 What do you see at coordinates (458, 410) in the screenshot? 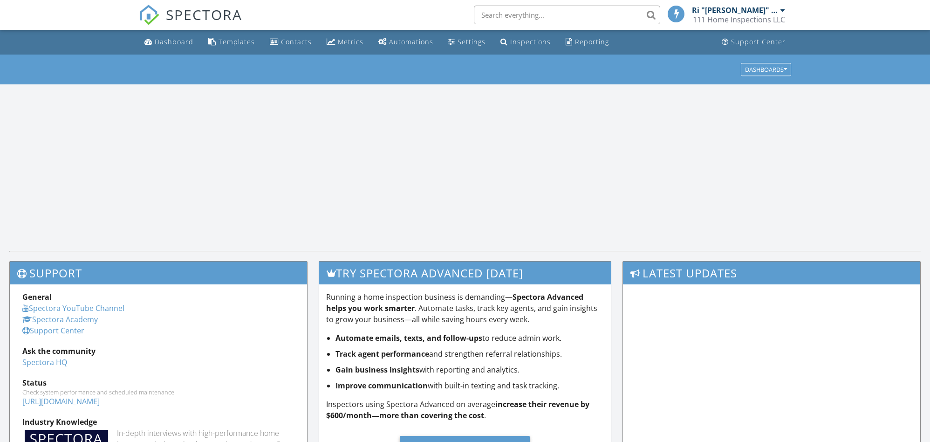
I see `strong: increase their revenue by $600/month—more than covering the cost` at bounding box center [458, 410].